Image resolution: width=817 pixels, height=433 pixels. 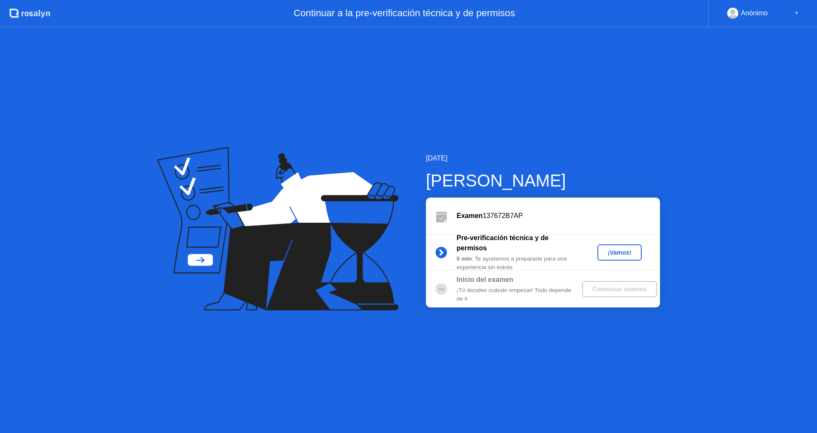 I want to click on div: ¡Vamos!, so click(x=619, y=252).